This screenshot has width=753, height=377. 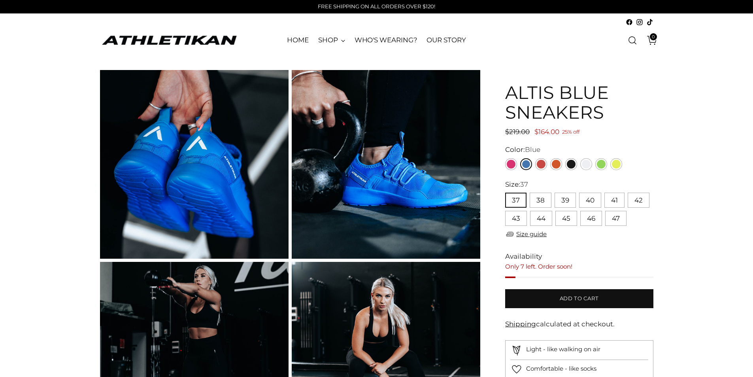 I want to click on a: WHO'S WEARING?, so click(x=386, y=40).